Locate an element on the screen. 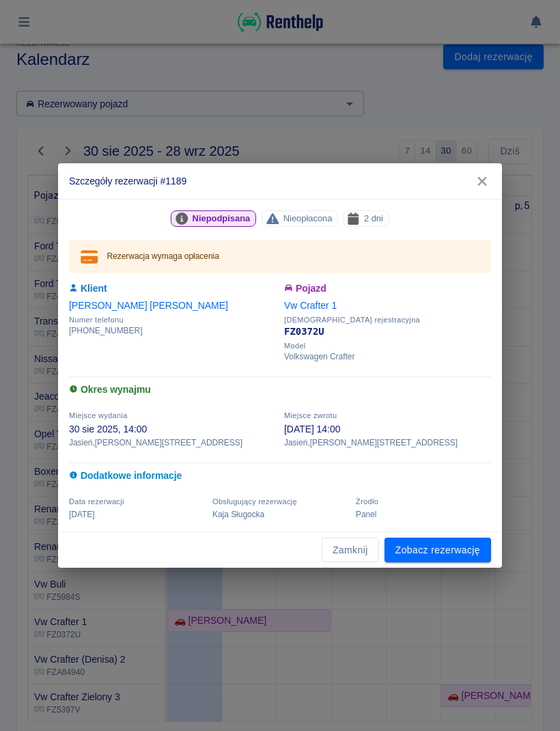 Image resolution: width=560 pixels, height=731 pixels. span: Nieopłacona is located at coordinates (308, 218).